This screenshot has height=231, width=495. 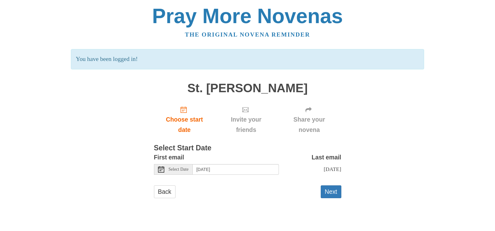 What do you see at coordinates (246, 125) in the screenshot?
I see `span: Invite your friends` at bounding box center [246, 125].